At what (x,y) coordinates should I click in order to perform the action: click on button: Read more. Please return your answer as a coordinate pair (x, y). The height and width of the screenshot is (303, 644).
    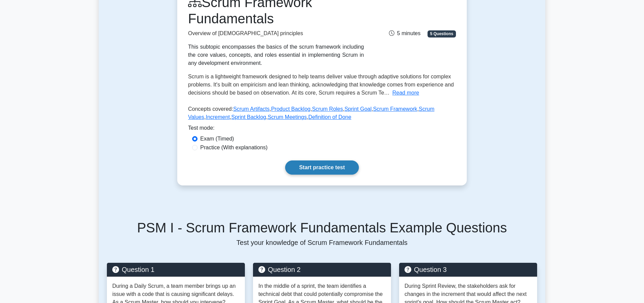
    Looking at the image, I should click on (405, 93).